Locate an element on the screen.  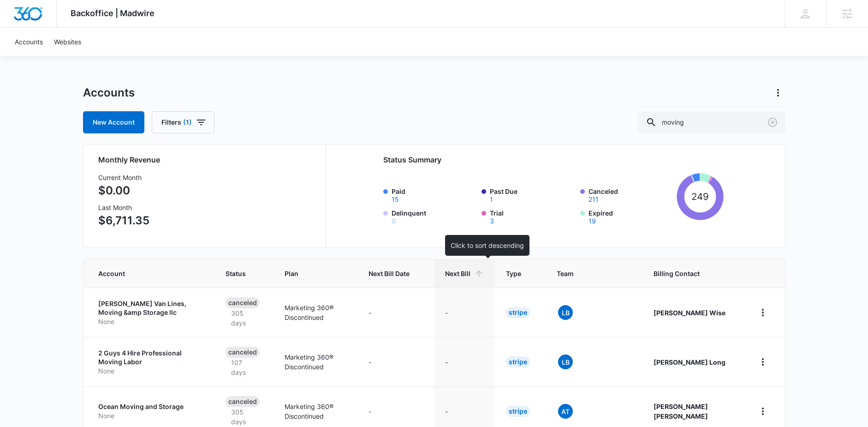
span: Status is located at coordinates (237, 273).